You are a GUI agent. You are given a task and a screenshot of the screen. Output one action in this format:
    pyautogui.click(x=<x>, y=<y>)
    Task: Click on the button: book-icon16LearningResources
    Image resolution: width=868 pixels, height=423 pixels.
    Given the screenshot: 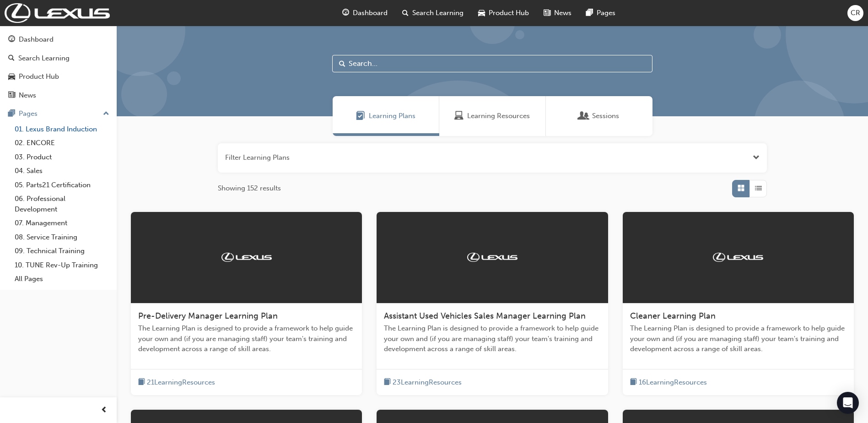 What is the action you would take?
    pyautogui.click(x=669, y=382)
    